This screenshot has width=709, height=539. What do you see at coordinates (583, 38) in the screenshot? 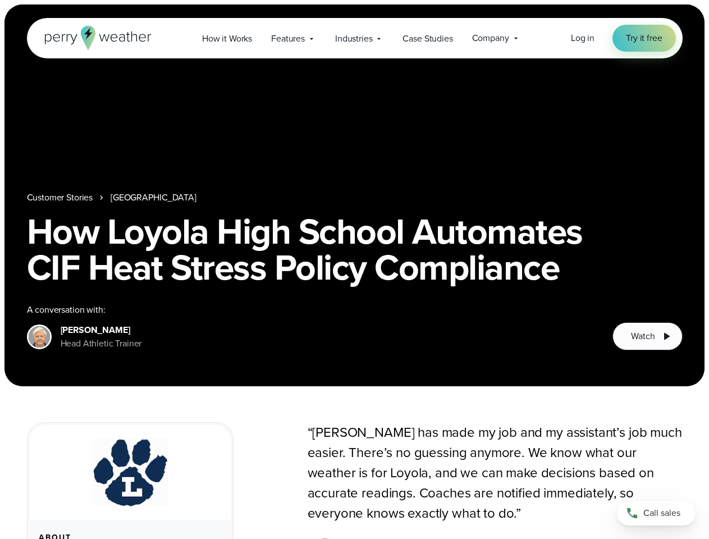
I see `a: Log in` at bounding box center [583, 38].